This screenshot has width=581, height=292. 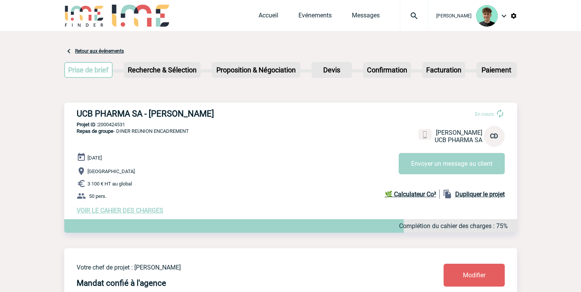 I want to click on h4: Mandat confié à l'agence, so click(x=121, y=283).